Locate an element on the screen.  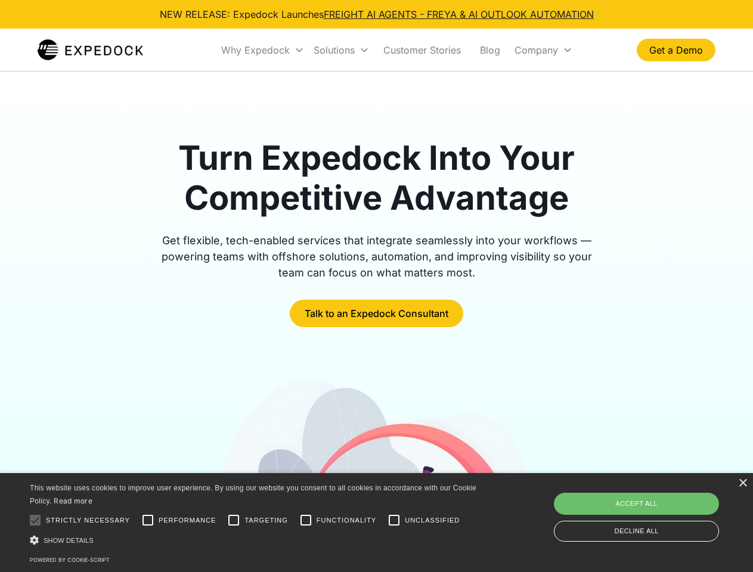
span: Strictly necessary is located at coordinates (88, 520).